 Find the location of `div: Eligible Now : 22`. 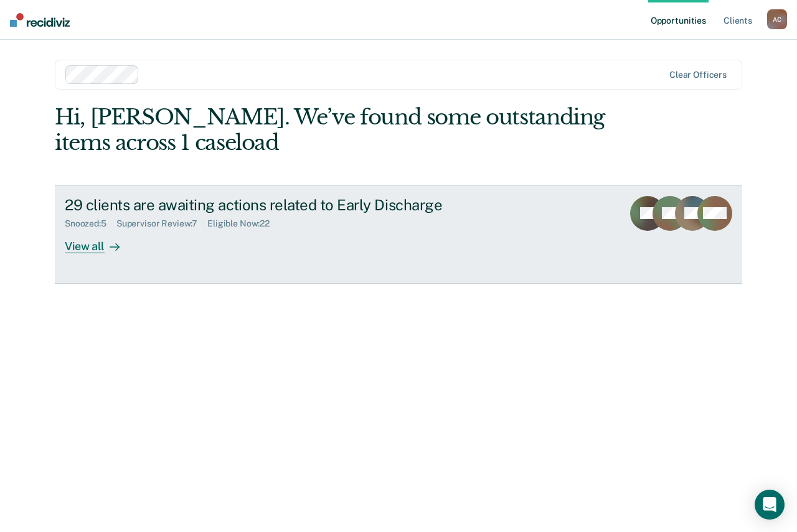

div: Eligible Now : 22 is located at coordinates (243, 223).